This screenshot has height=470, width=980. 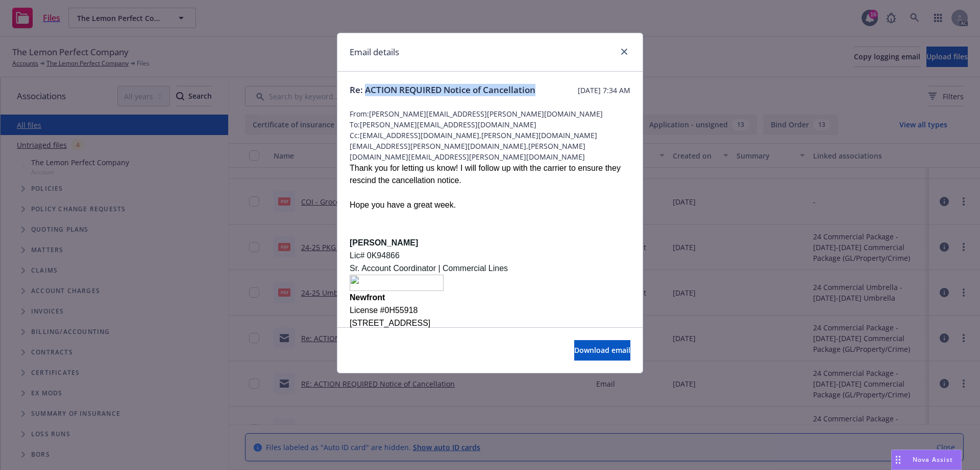 I want to click on div: Hope you have a great week., so click(x=490, y=205).